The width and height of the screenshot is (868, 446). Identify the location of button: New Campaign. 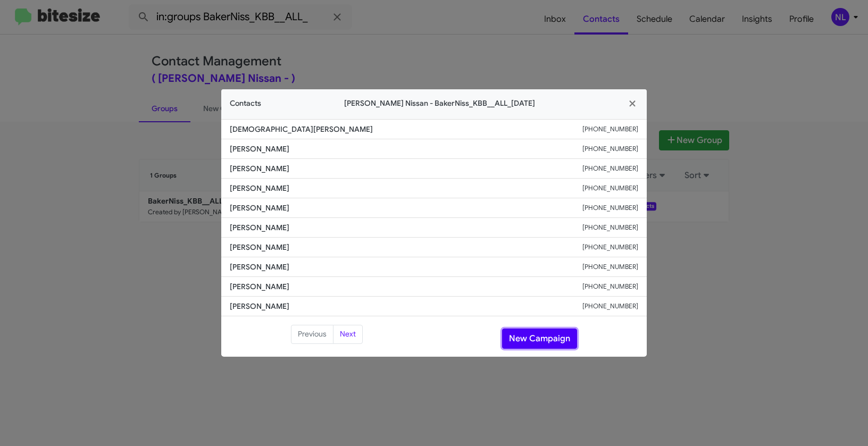
(539, 338).